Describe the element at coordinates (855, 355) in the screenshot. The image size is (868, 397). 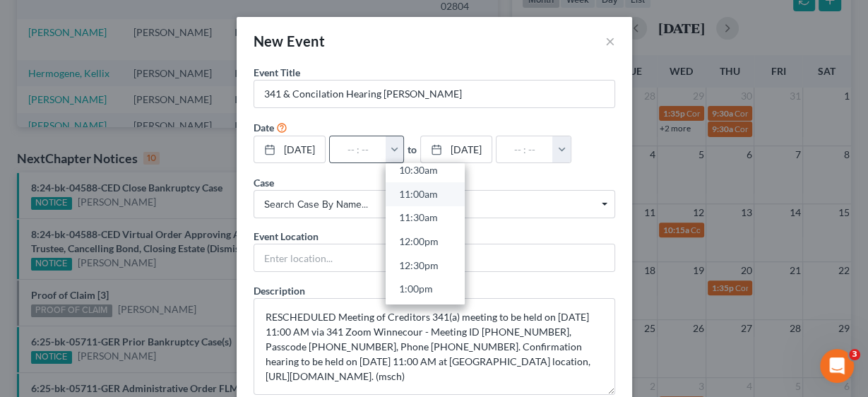
I see `span: 3` at that location.